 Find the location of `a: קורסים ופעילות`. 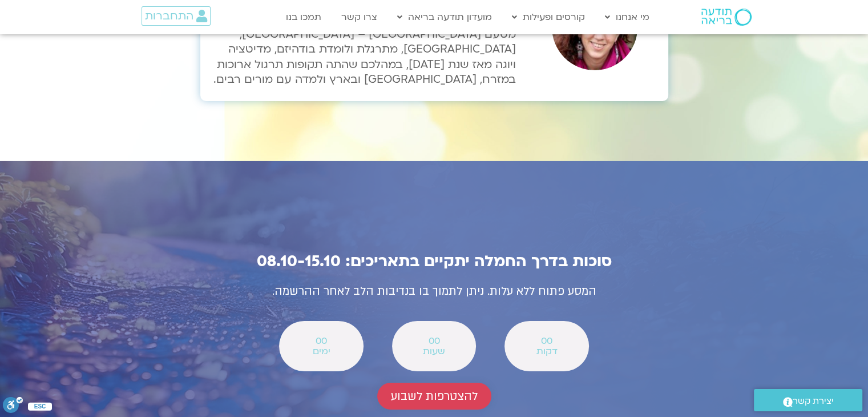

a: קורסים ופעילות is located at coordinates (549, 17).